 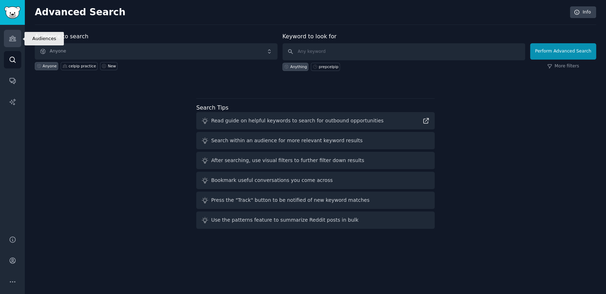 I want to click on input: Any keyword, so click(x=403, y=52).